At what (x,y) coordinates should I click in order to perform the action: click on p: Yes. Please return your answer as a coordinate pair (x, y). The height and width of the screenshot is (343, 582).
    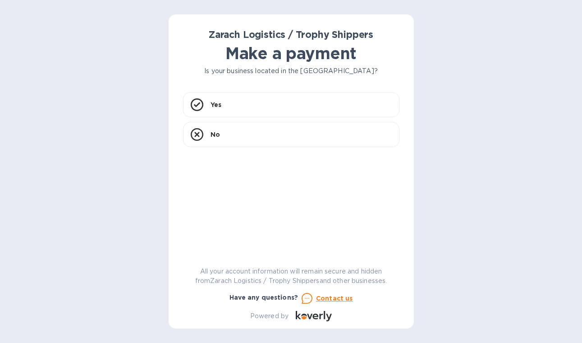
    Looking at the image, I should click on (216, 105).